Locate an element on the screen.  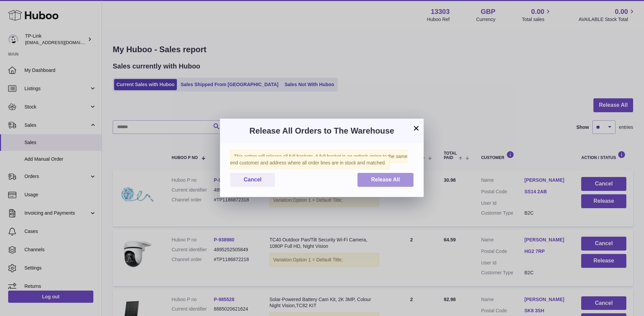
button: Cancel is located at coordinates (253, 180).